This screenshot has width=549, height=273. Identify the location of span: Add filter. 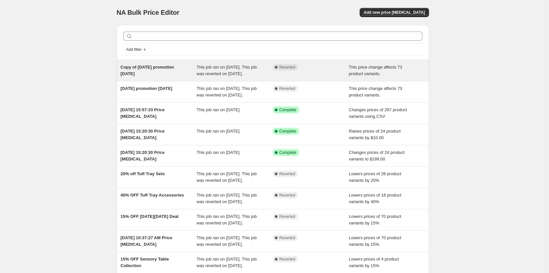
(134, 50).